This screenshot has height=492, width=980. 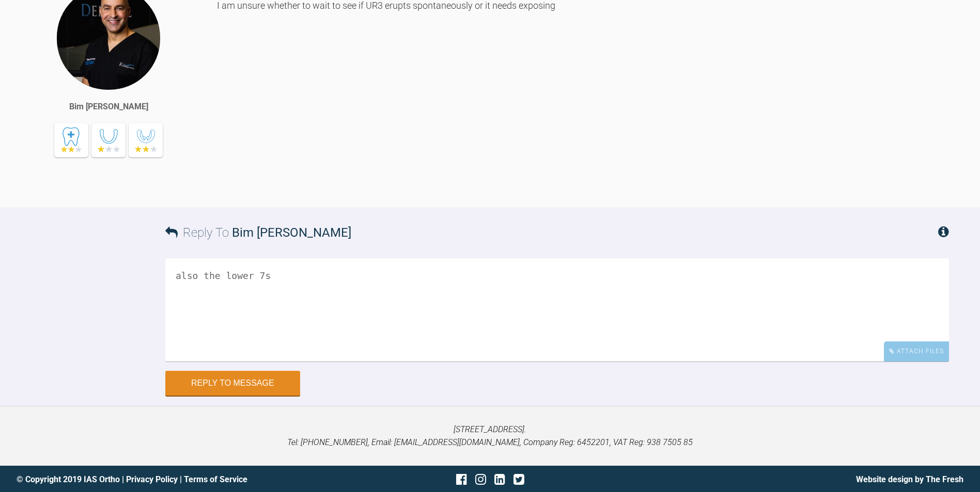 What do you see at coordinates (215, 480) in the screenshot?
I see `a: Terms of Service` at bounding box center [215, 480].